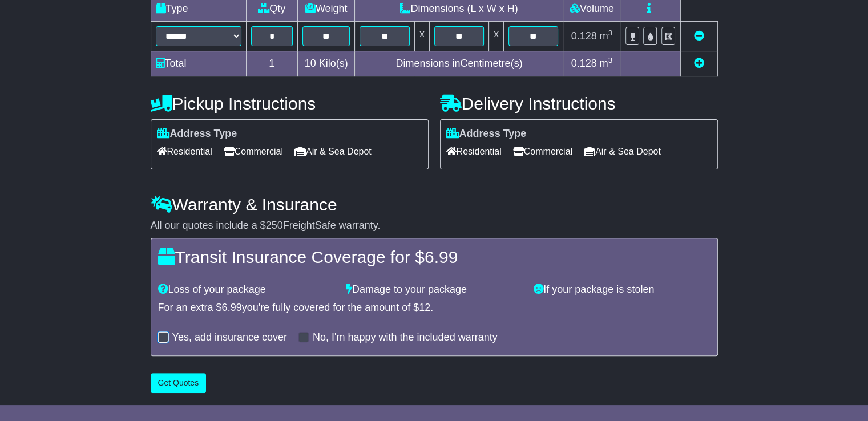  What do you see at coordinates (579, 103) in the screenshot?
I see `h4: Delivery Instructions` at bounding box center [579, 103].